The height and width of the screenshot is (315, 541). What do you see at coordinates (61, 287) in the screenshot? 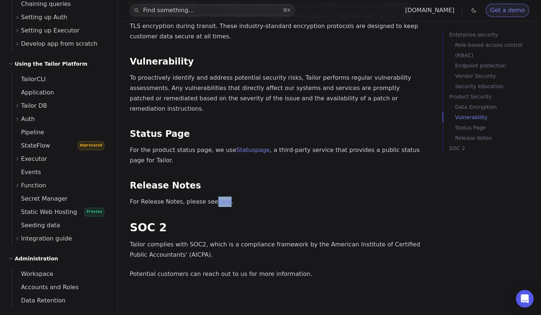
I see `a: Accounts and Roles` at bounding box center [61, 287].